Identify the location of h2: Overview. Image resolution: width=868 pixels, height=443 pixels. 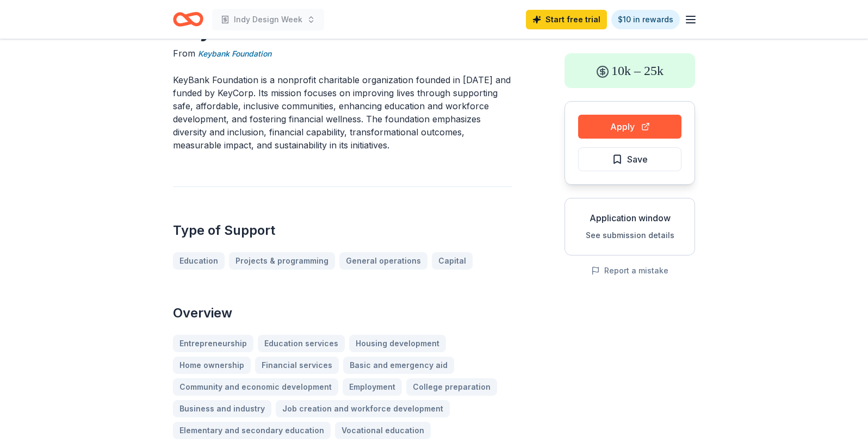
(343, 313).